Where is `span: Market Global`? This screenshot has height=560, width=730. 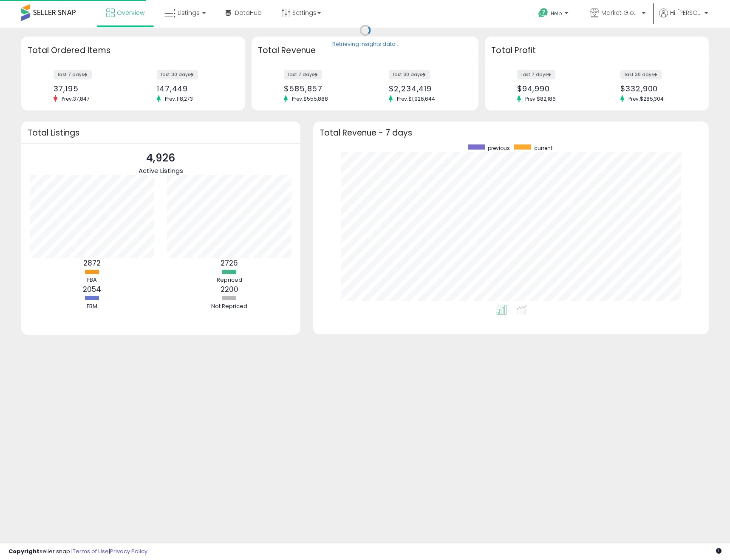
span: Market Global is located at coordinates (620, 12).